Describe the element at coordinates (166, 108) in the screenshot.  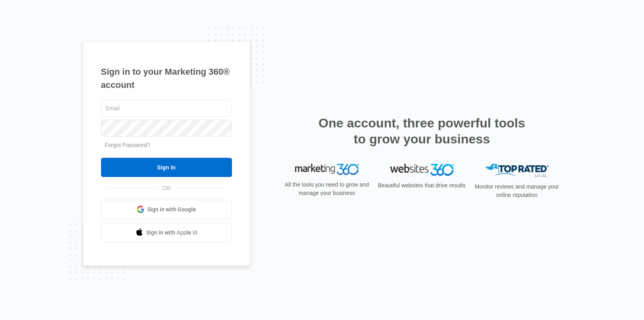
I see `input: Email` at that location.